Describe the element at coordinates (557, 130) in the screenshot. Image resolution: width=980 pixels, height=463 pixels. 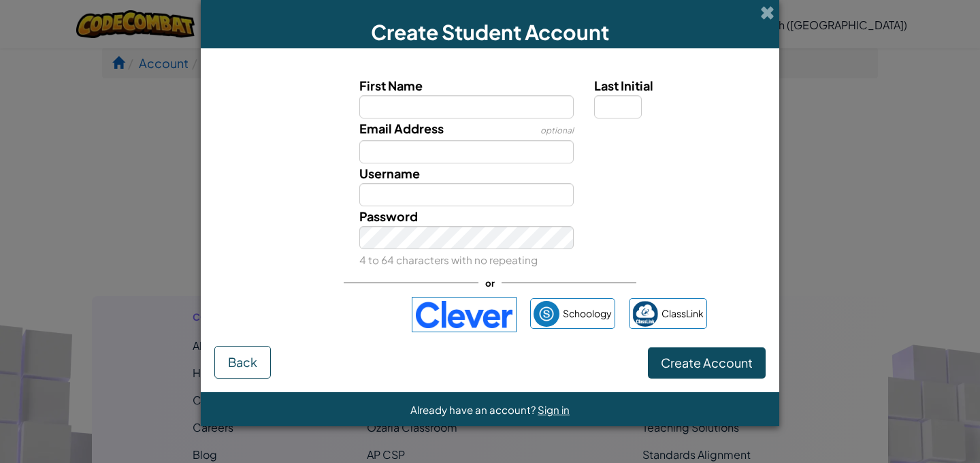
I see `span: optional` at that location.